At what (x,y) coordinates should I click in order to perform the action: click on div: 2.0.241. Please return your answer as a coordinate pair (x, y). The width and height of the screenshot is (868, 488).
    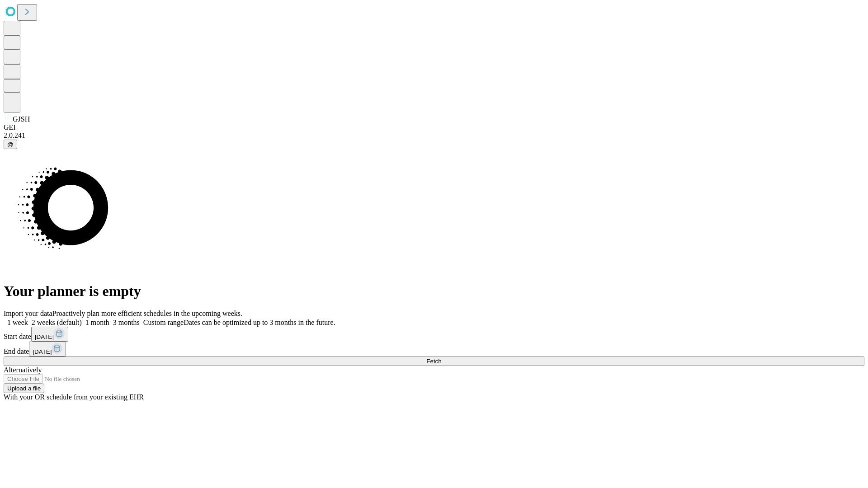
    Looking at the image, I should click on (434, 135).